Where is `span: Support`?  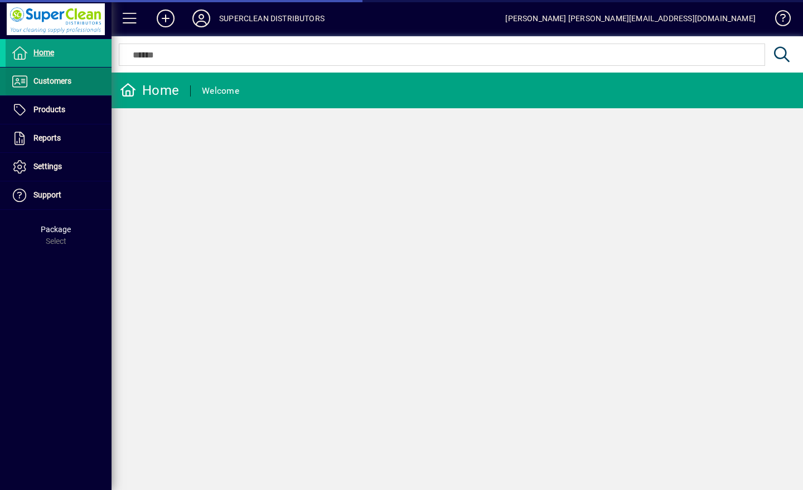
span: Support is located at coordinates (47, 195).